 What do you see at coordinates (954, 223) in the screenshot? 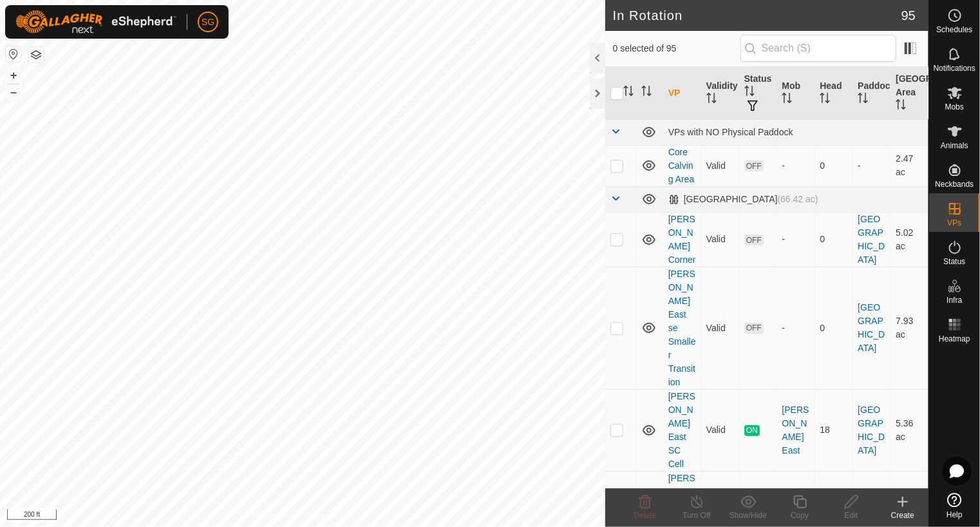
I see `span: VPs` at bounding box center [954, 223].